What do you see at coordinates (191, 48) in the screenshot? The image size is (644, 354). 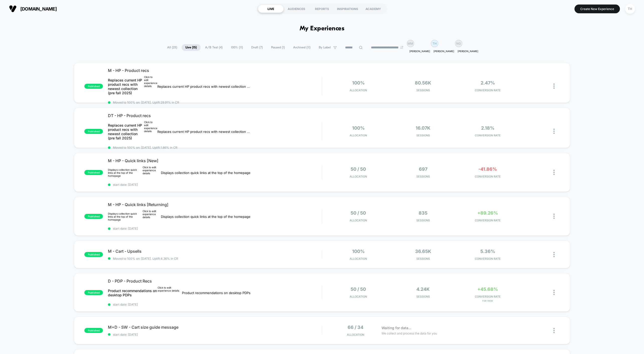 I see `span: Live ( 15 )` at bounding box center [191, 48].